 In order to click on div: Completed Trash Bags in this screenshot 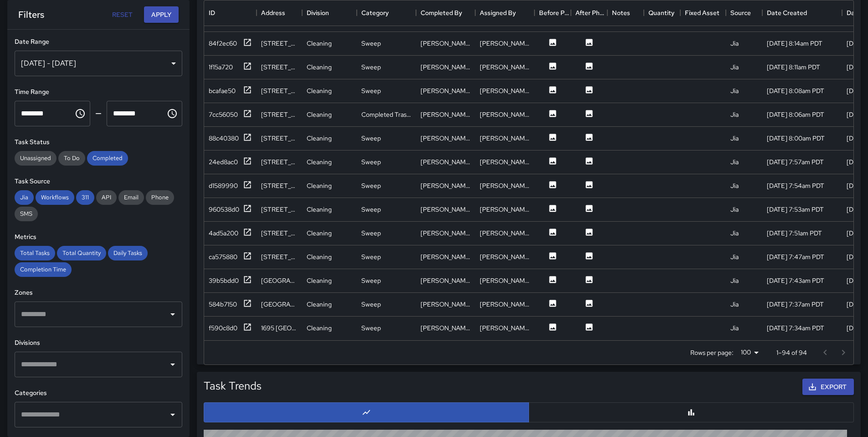, I will do `click(386, 115)`.